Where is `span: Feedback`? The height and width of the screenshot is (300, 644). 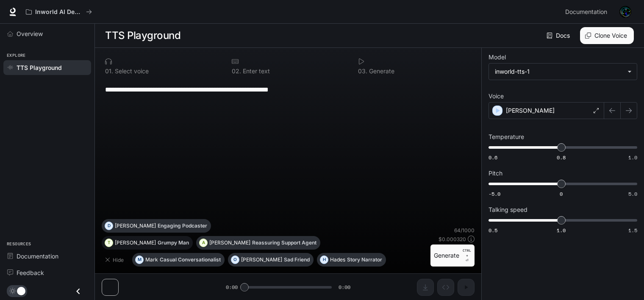
span: Feedback is located at coordinates (30, 272).